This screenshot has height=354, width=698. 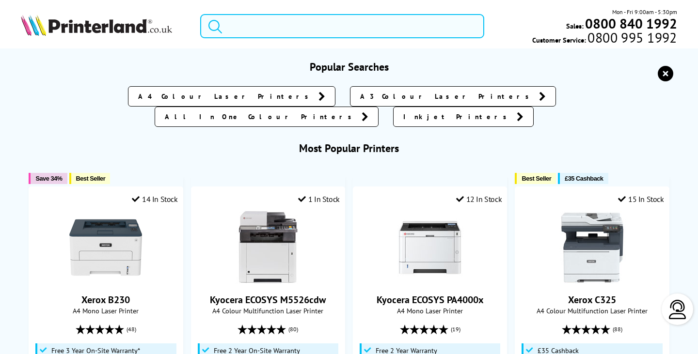 I want to click on span: Customer Service:, so click(x=604, y=39).